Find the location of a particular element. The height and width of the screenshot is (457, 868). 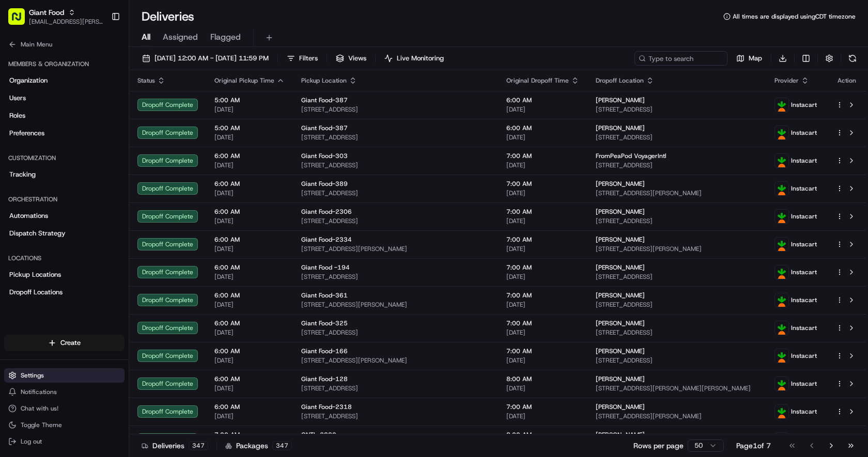

a: 💻API Documentation is located at coordinates (127, 155).